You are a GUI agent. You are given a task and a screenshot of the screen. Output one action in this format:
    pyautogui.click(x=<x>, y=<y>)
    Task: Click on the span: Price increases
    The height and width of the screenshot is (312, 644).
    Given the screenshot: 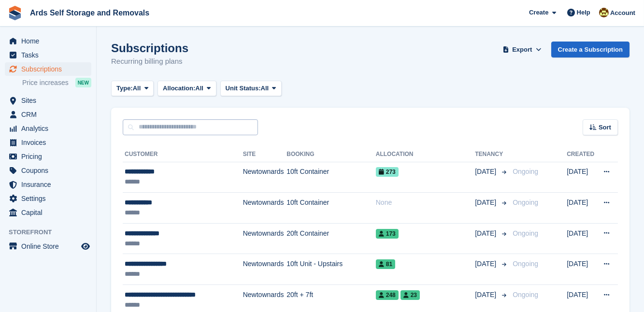 What is the action you would take?
    pyautogui.click(x=45, y=83)
    